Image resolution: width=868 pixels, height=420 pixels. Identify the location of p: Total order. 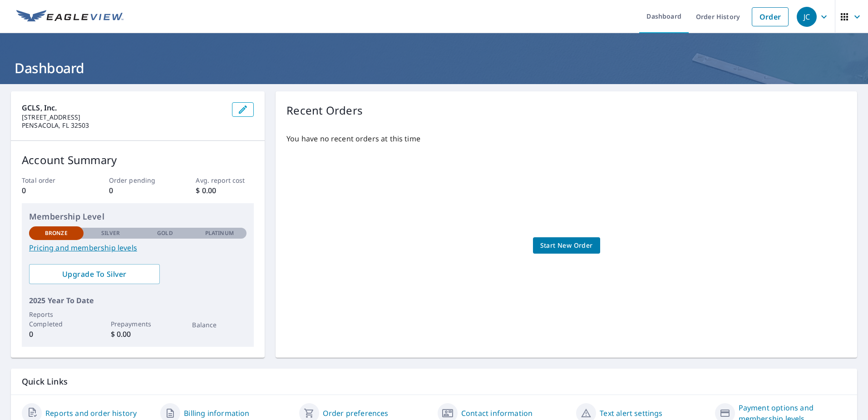
(51, 180).